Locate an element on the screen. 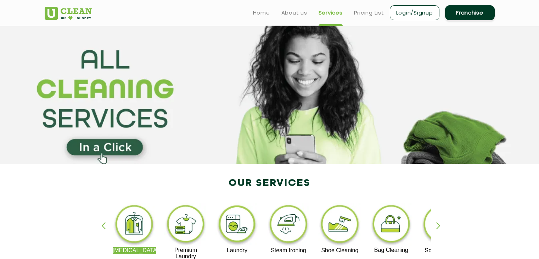  a: Login/Signup is located at coordinates (415, 13).